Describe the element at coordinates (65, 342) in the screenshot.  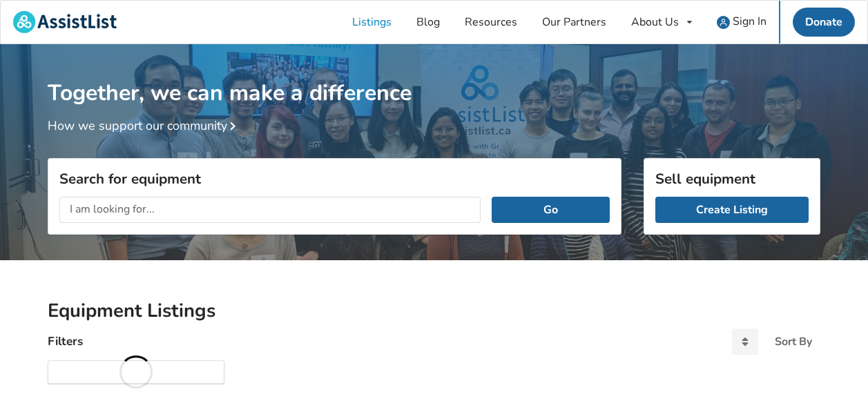
I see `h4: Filters` at that location.